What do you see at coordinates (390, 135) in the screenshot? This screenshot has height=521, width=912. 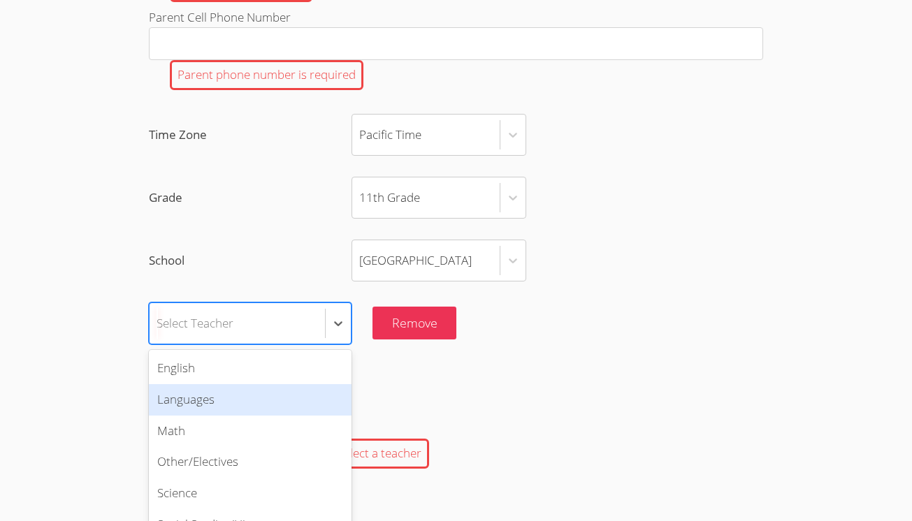 I see `div: Pacific Time` at bounding box center [390, 135].